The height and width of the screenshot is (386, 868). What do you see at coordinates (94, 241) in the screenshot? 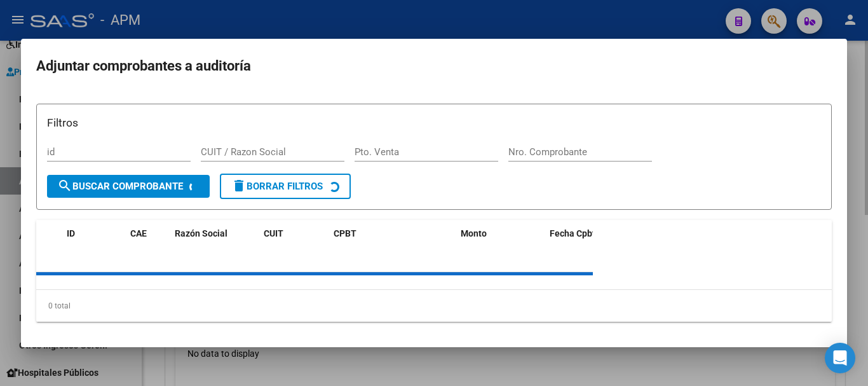
I see `datatable-header-cell: ID` at bounding box center [94, 241].